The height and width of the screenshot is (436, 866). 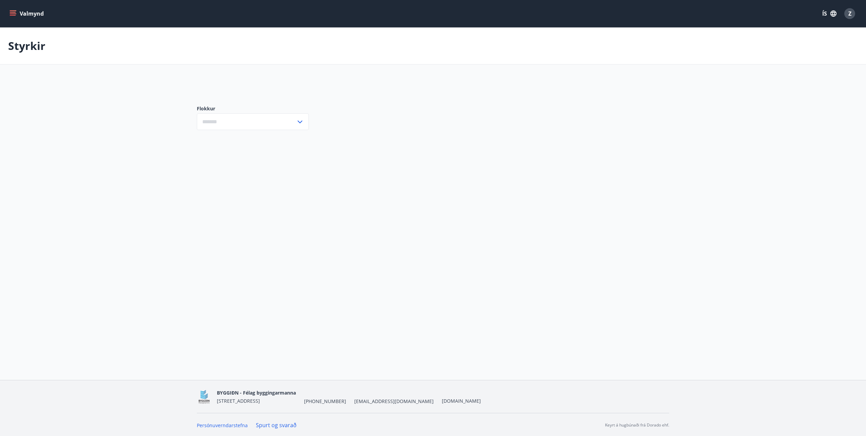 I want to click on button: Z, so click(x=849, y=14).